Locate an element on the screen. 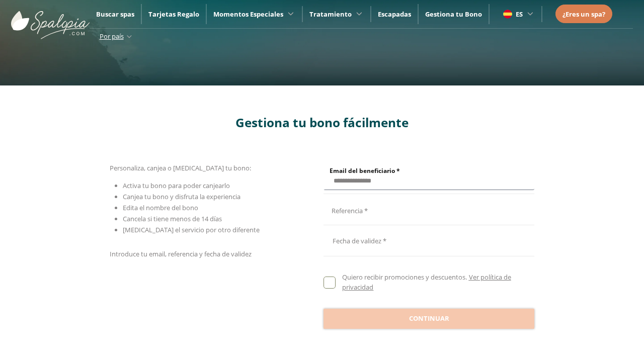  a: ¿Eres un spa? is located at coordinates (583, 14).